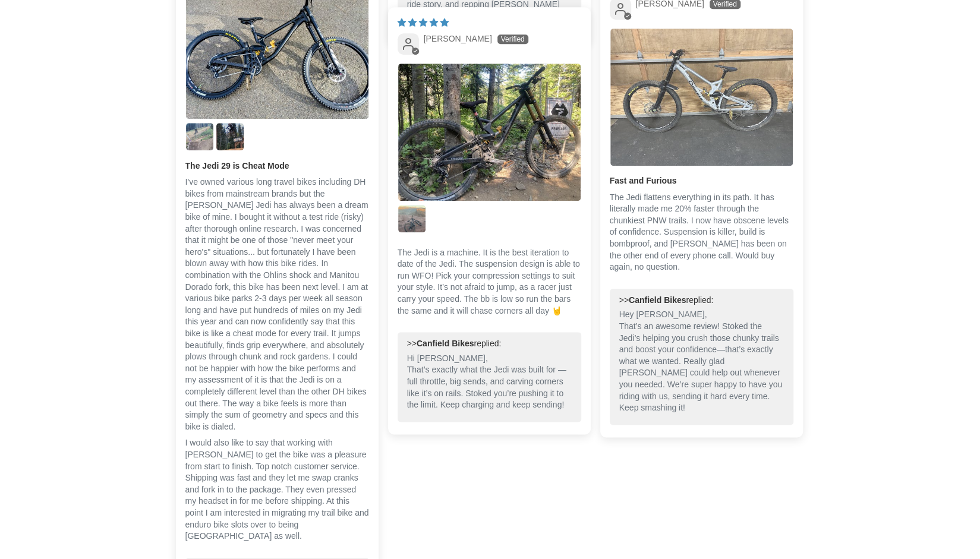 The image size is (980, 559). Describe the element at coordinates (277, 304) in the screenshot. I see `p: I've owned various long travel bikes including DH bikes from mainstream brands but the [PERSON_NA...` at that location.